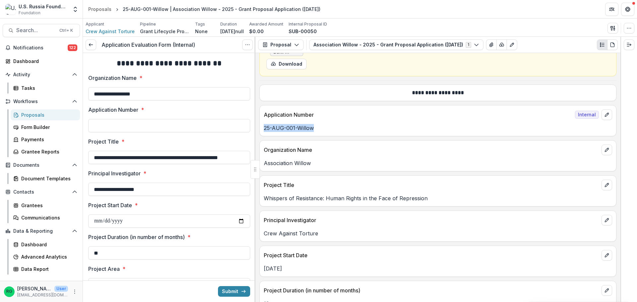 The width and height of the screenshot is (637, 302). I want to click on button: Open entity switcher, so click(75, 9).